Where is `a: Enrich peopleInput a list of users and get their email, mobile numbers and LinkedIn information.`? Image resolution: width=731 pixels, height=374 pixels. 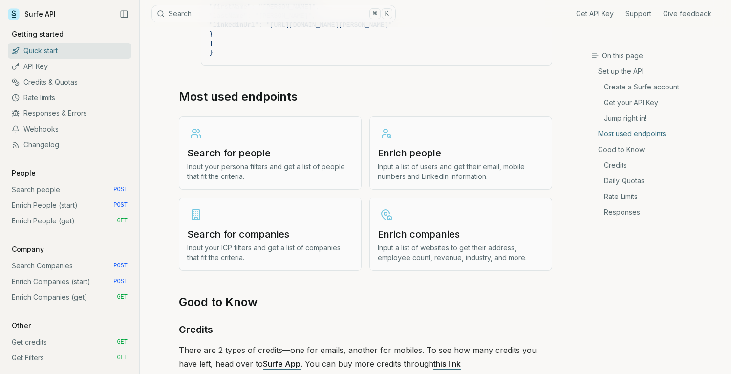
a: Enrich peopleInput a list of users and get their email, mobile numbers and LinkedIn information. is located at coordinates (461, 153).